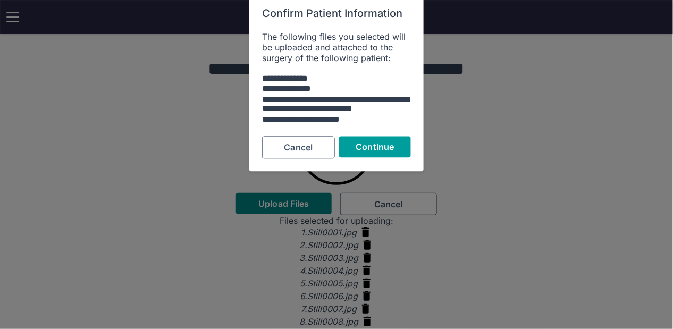 Image resolution: width=673 pixels, height=329 pixels. What do you see at coordinates (375, 147) in the screenshot?
I see `button: Continue` at bounding box center [375, 147].